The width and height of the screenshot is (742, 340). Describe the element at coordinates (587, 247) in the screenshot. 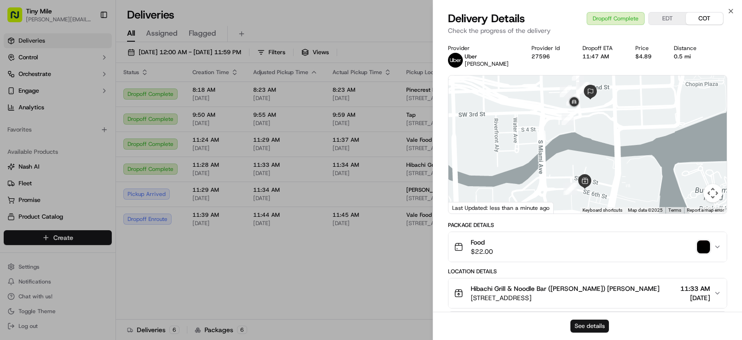

I see `button: Food$22.00photo_proof_of_delivery image` at that location.